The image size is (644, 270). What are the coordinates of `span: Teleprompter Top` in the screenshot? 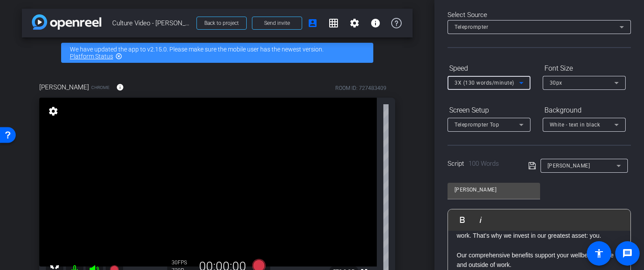 It's located at (477, 125).